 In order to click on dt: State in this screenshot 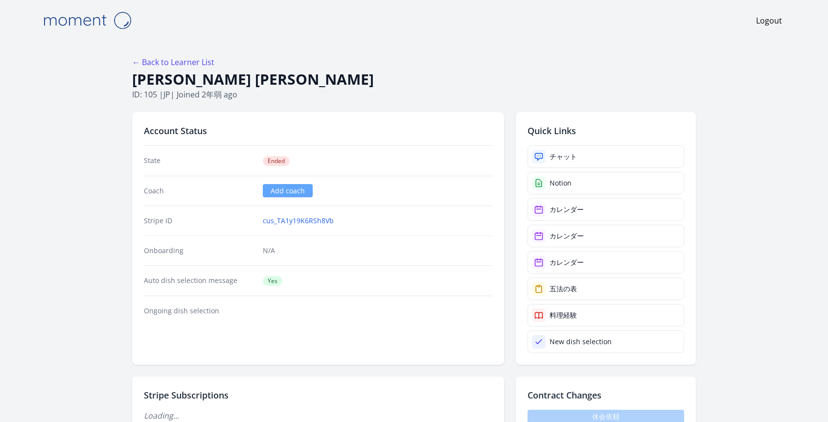, I will do `click(199, 161)`.